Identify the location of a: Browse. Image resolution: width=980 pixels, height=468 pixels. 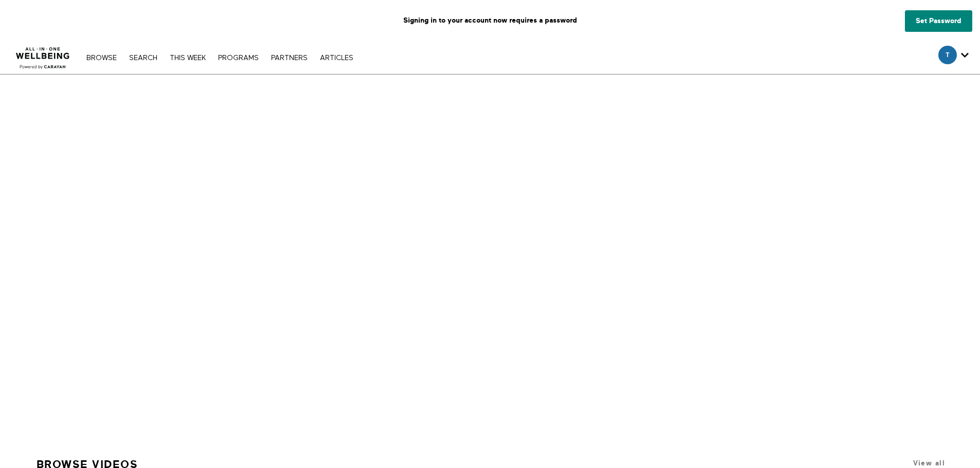
(101, 58).